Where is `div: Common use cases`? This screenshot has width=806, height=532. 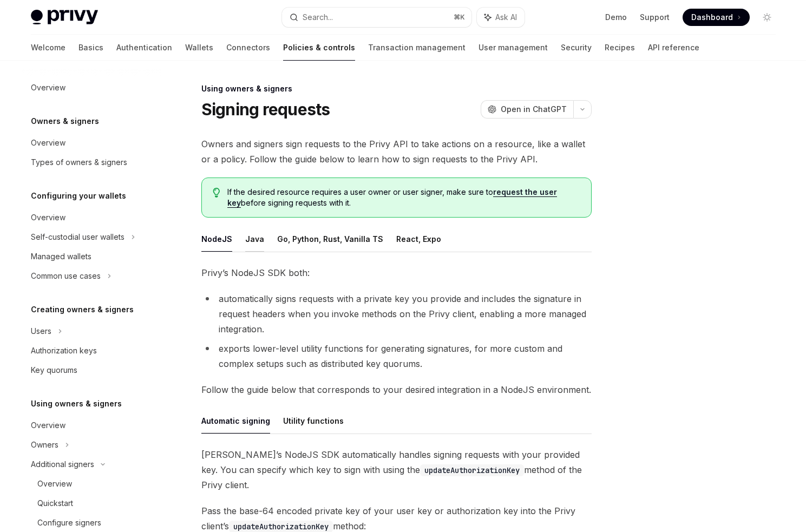
div: Common use cases is located at coordinates (65, 276).